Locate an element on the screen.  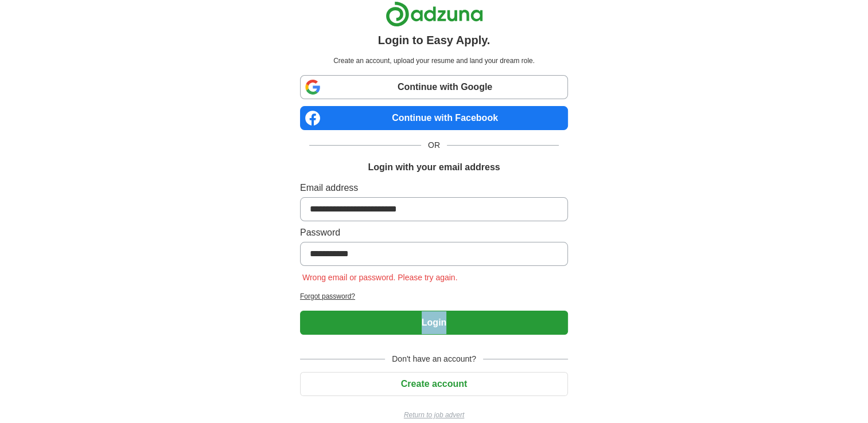
button: Create account is located at coordinates (434, 384).